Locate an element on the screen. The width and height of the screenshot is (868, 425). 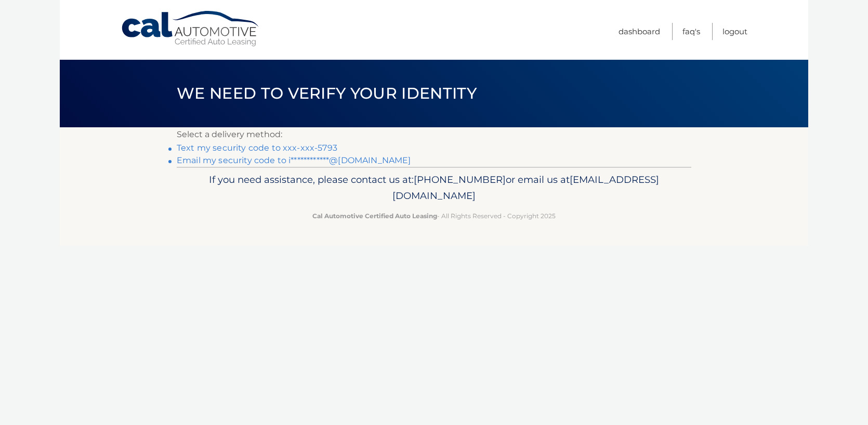
a: Text my security code to xxx-xxx-5793 is located at coordinates (257, 148).